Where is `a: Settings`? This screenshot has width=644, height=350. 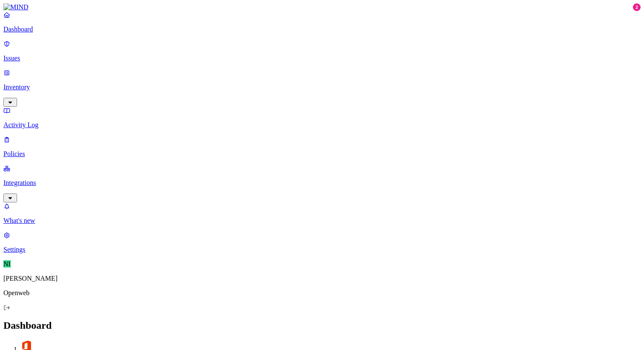 a: Settings is located at coordinates (322, 242).